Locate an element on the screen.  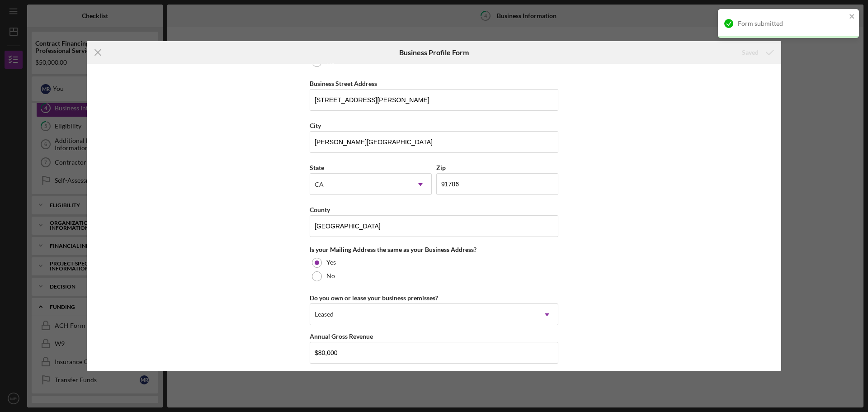
label: Yes is located at coordinates (331, 262).